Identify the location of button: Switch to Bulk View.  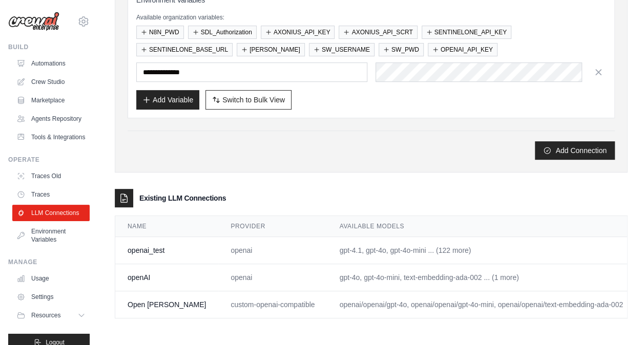
(248, 100).